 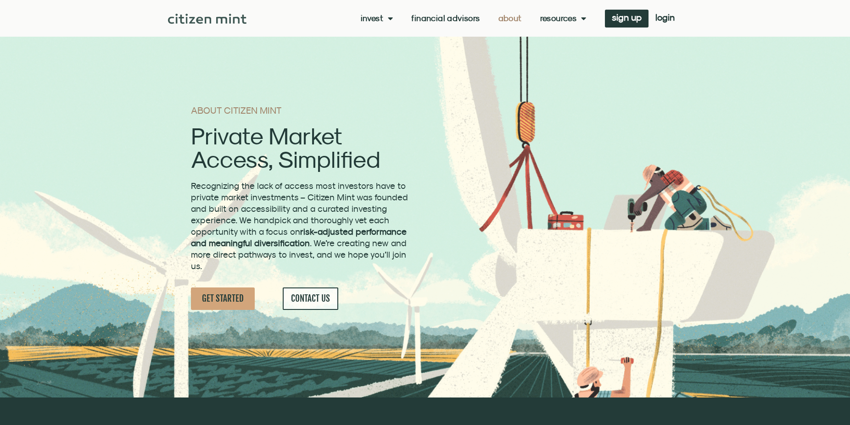 What do you see at coordinates (563, 18) in the screenshot?
I see `a: Resources` at bounding box center [563, 18].